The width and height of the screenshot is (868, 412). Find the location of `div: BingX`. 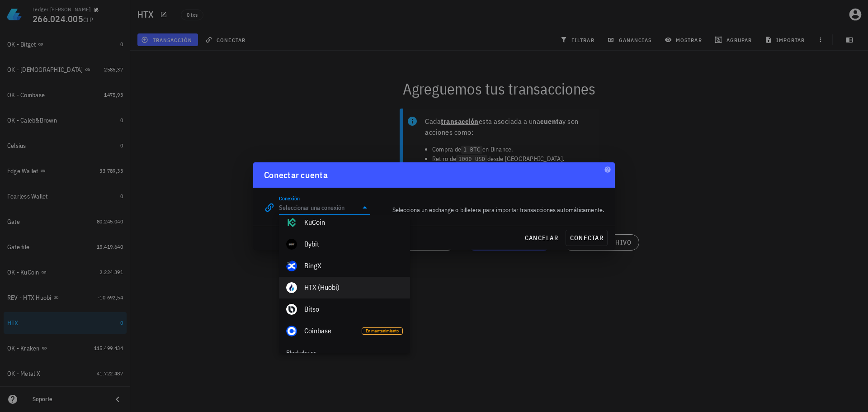

div: BingX is located at coordinates (354, 266).